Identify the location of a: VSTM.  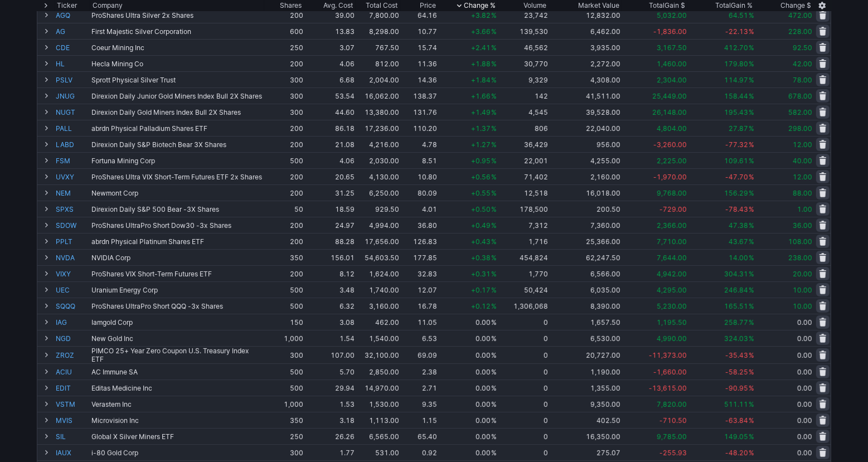
(72, 404).